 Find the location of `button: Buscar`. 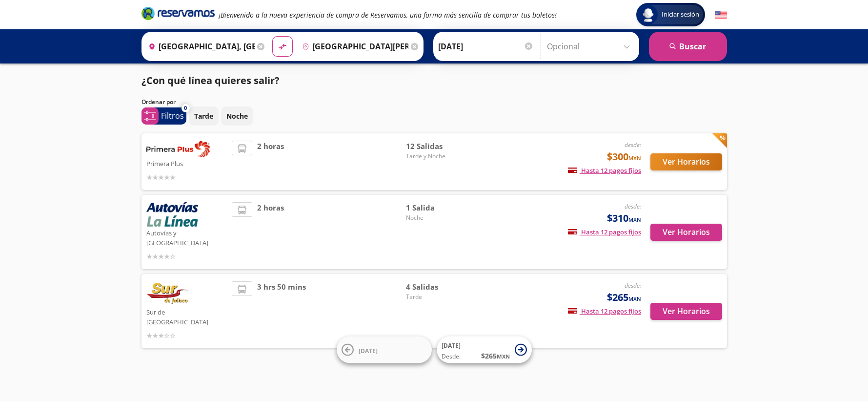

button: Buscar is located at coordinates (688, 47).